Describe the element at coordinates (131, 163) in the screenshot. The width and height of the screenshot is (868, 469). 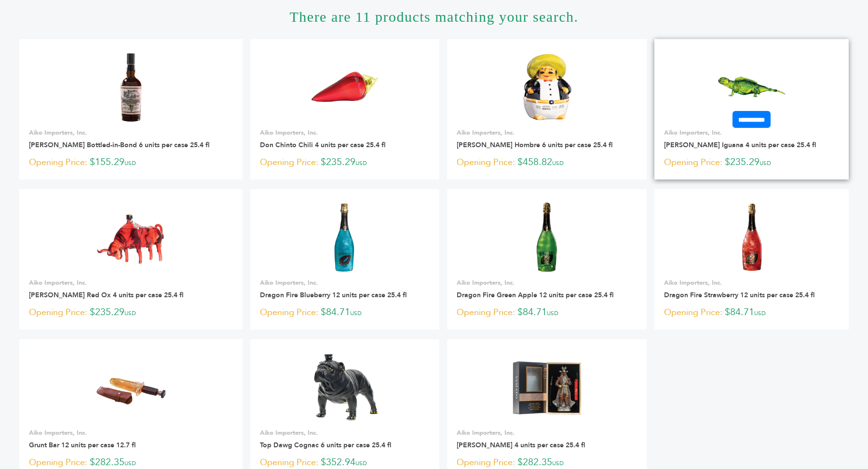
I see `p: $155.29` at that location.